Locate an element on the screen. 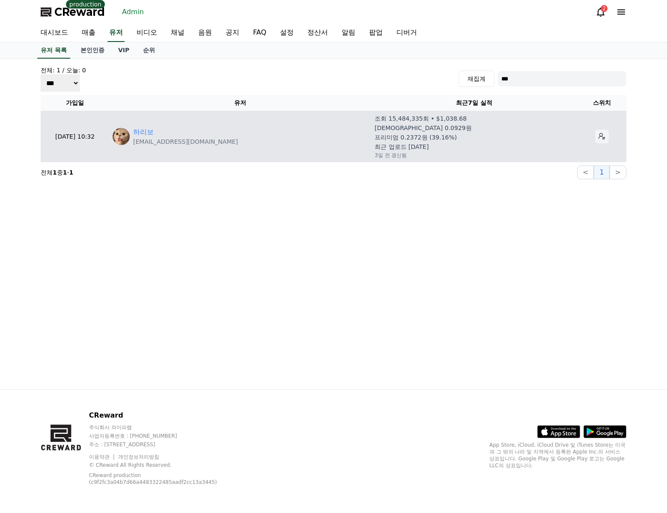  a: 알림 is located at coordinates (348, 33).